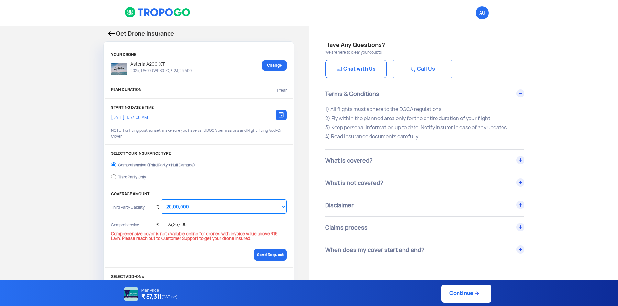  I want to click on p: NOTE: For flying post sunset, make sure you have valid DGCA permissions and Night Flying Add-On C..., so click(199, 133).